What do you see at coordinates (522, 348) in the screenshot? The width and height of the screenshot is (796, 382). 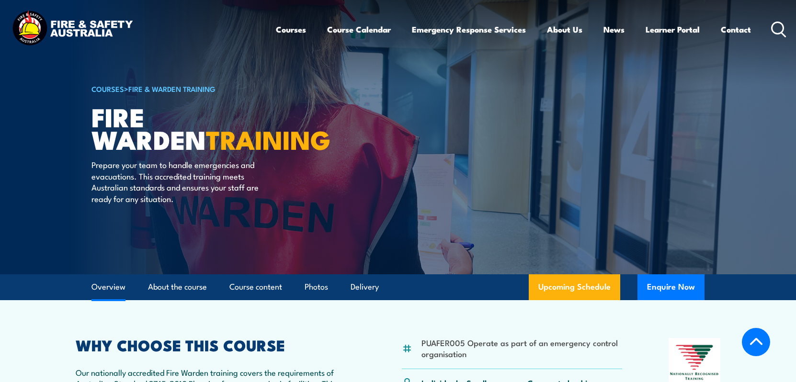 I see `li: PUAFER005 Operate as part of an emergency control organisation` at bounding box center [522, 348].